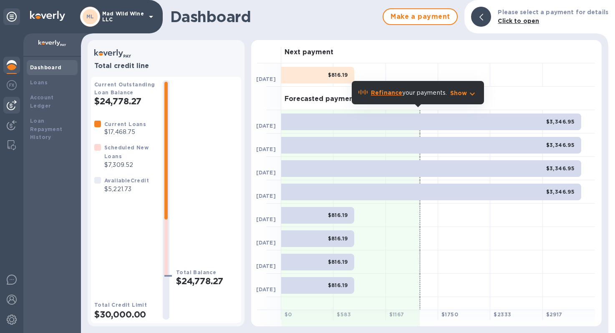 The image size is (615, 333). What do you see at coordinates (309, 52) in the screenshot?
I see `h3: Next payment` at bounding box center [309, 52].